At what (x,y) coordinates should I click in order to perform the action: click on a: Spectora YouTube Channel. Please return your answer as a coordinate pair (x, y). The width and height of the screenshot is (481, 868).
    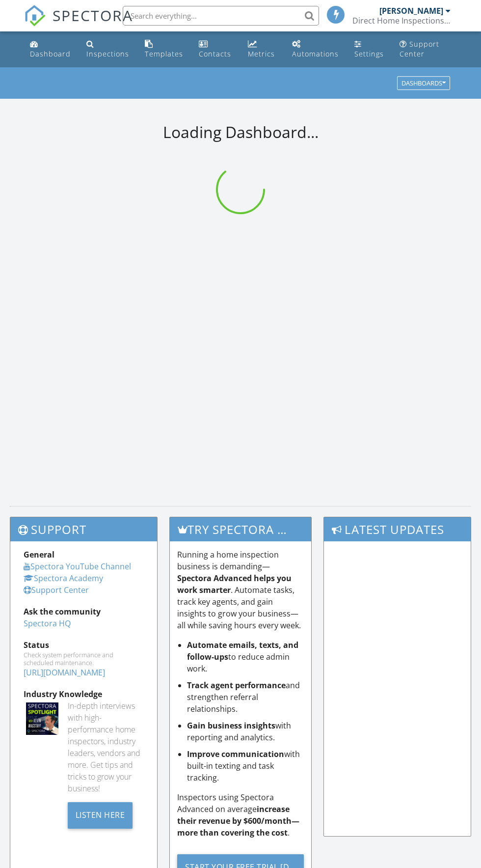
    Looking at the image, I should click on (77, 567).